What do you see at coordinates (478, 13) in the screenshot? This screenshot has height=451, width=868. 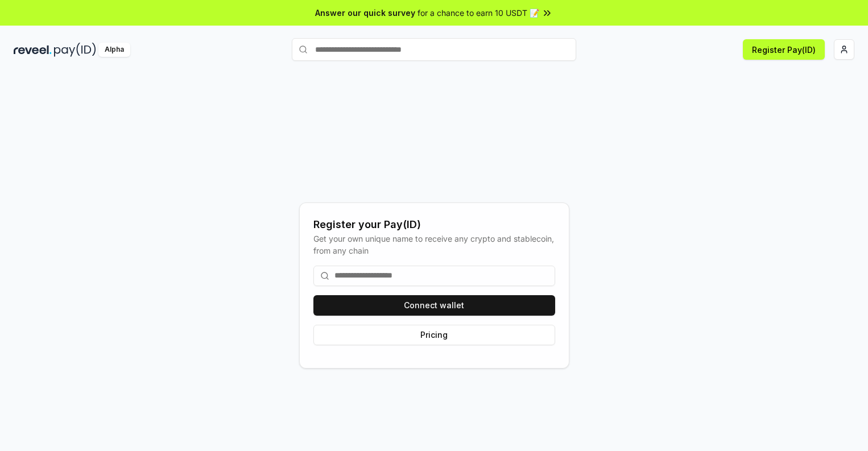 I see `span: for a chance to earn 10 USDT 📝` at bounding box center [478, 13].